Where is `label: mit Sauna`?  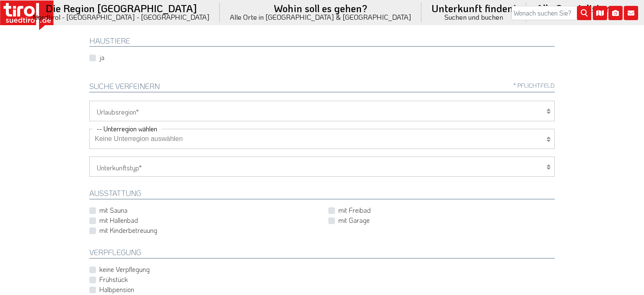
label: mit Sauna is located at coordinates (113, 210).